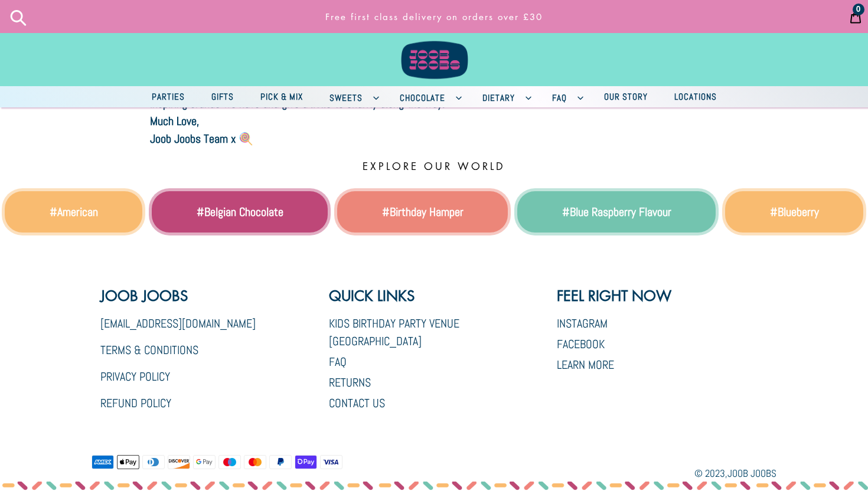 The image size is (868, 491). What do you see at coordinates (74, 212) in the screenshot?
I see `a: #American` at bounding box center [74, 212].